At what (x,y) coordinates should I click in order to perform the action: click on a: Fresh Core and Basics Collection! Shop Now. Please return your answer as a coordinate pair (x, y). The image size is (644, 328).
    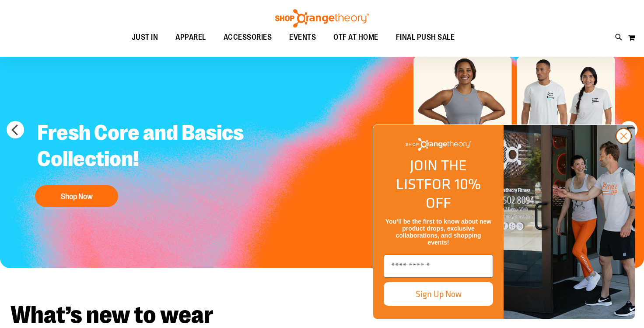
    Looking at the image, I should click on (143, 162).